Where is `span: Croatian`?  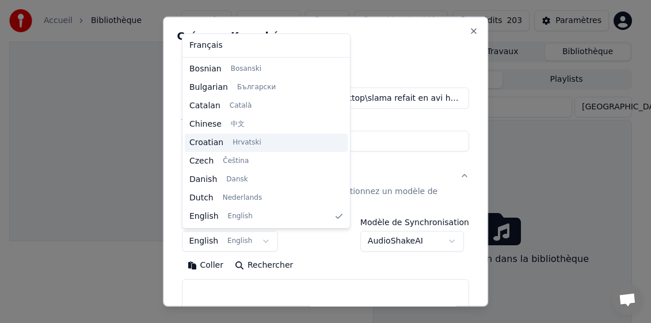 span: Croatian is located at coordinates (206, 143).